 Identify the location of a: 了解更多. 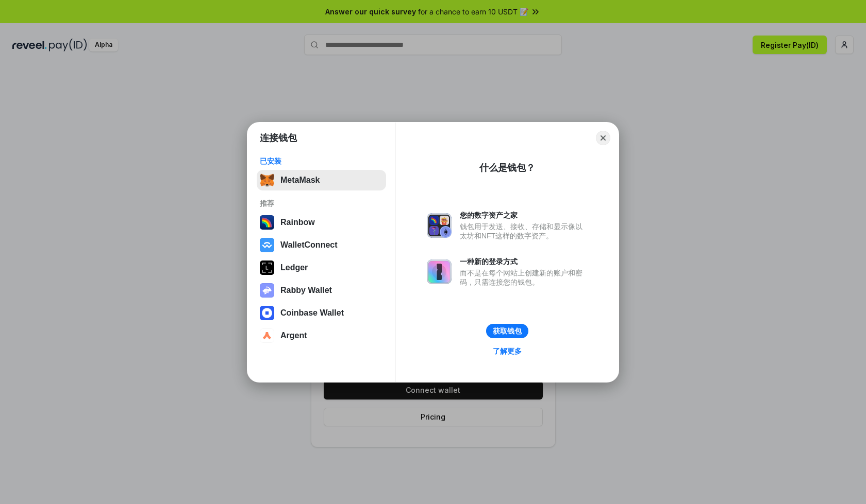
(507, 351).